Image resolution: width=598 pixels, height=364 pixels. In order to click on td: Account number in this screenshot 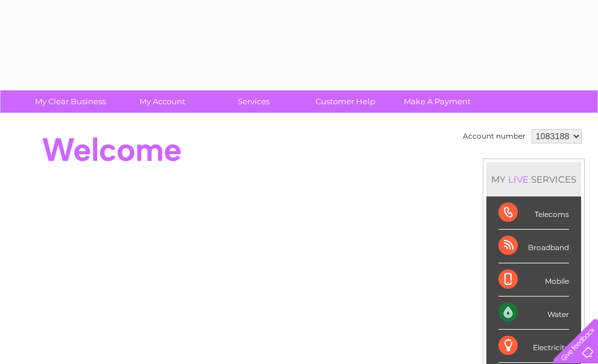, I will do `click(494, 137)`.